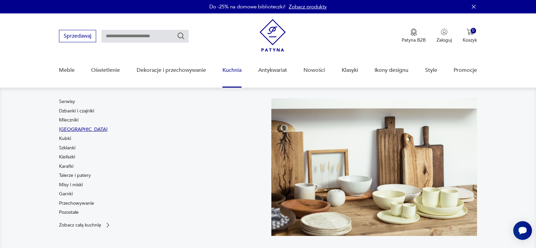  What do you see at coordinates (75, 175) in the screenshot?
I see `a: Talerze i patery` at bounding box center [75, 175].